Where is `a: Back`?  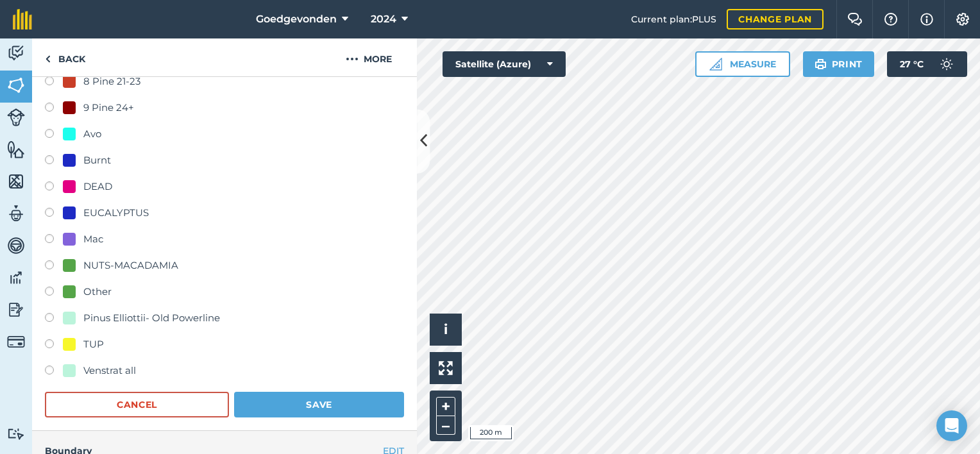
a: Back is located at coordinates (65, 57).